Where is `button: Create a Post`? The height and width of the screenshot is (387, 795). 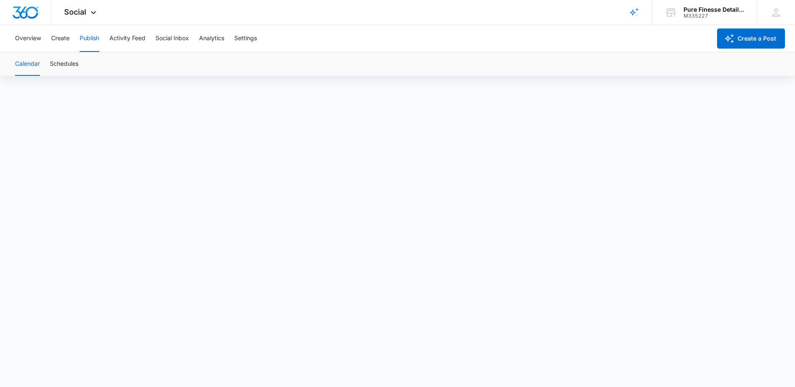 button: Create a Post is located at coordinates (751, 39).